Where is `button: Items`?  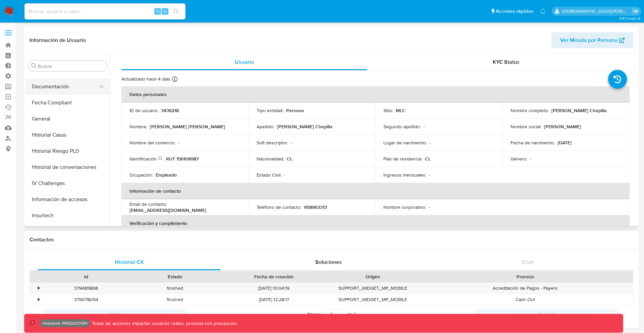
button: Items is located at coordinates (68, 232).